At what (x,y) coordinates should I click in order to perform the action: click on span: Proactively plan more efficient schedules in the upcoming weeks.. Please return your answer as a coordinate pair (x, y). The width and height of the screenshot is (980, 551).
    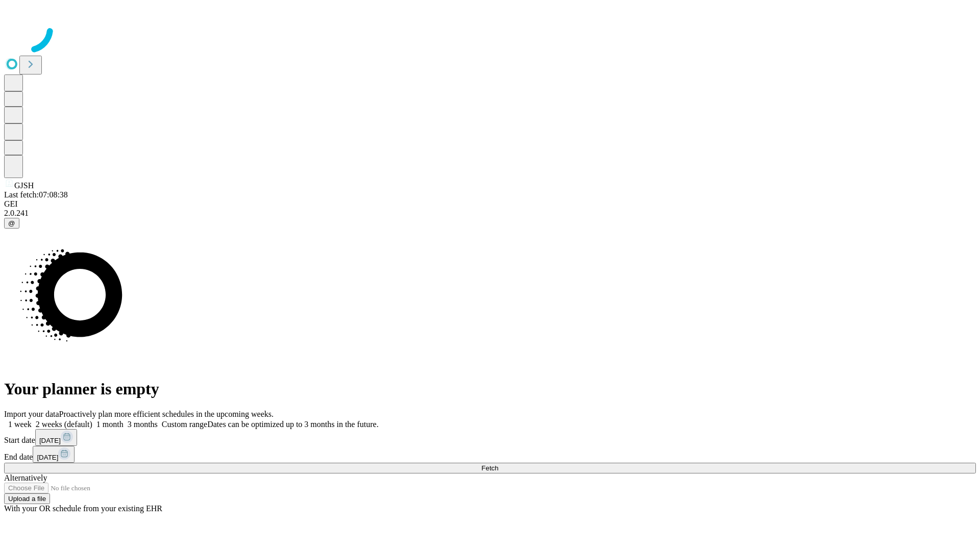
    Looking at the image, I should click on (167, 414).